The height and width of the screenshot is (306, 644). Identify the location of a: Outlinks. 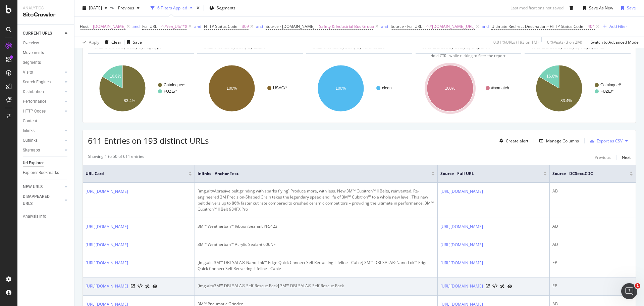
(43, 140).